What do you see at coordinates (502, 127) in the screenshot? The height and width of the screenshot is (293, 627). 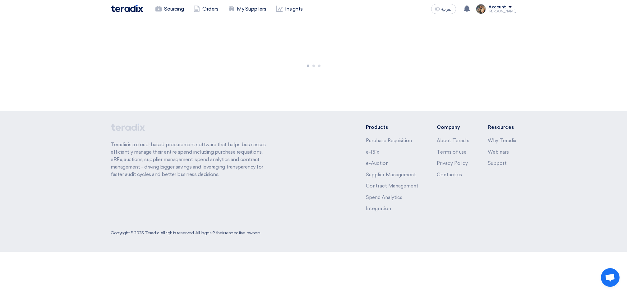 I see `li: Resources` at bounding box center [502, 127].